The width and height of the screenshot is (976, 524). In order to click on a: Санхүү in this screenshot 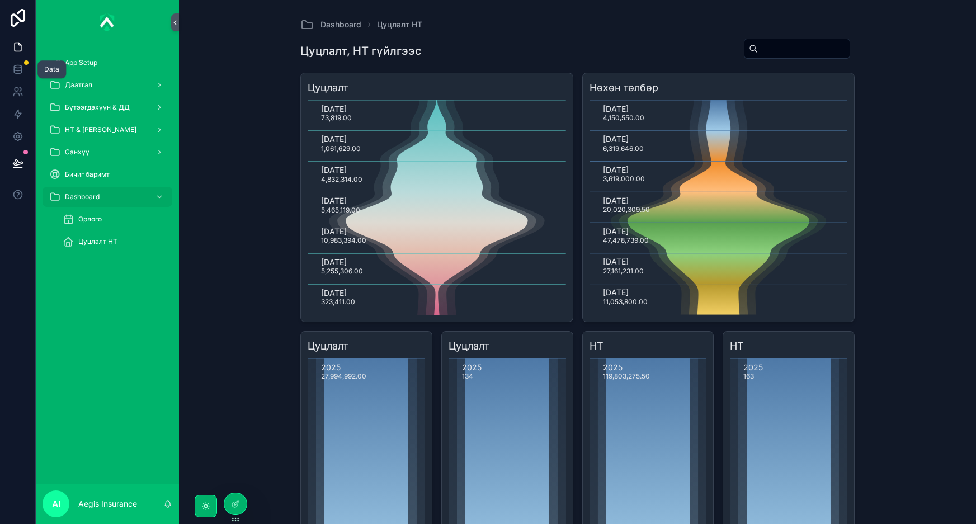, I will do `click(107, 152)`.